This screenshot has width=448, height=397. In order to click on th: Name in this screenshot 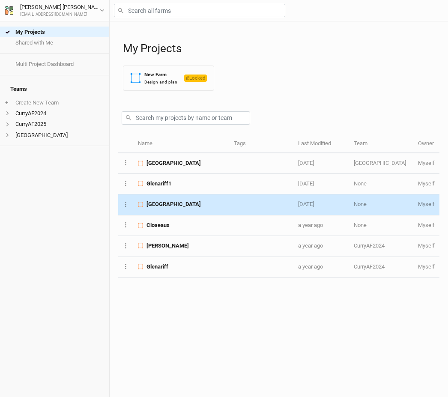, I will do `click(181, 144)`.